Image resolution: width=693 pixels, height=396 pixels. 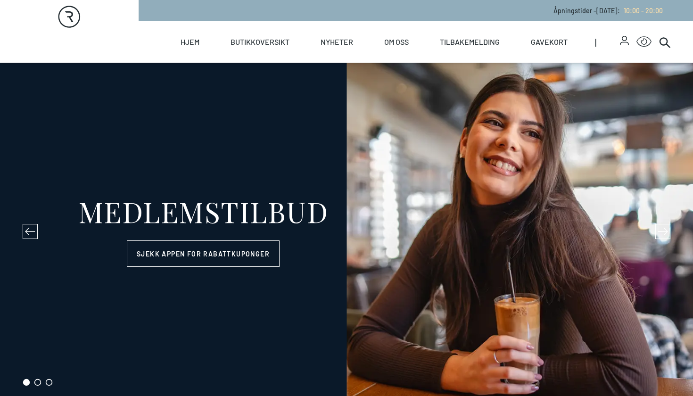 What do you see at coordinates (336, 42) in the screenshot?
I see `a: Nyheter` at bounding box center [336, 42].